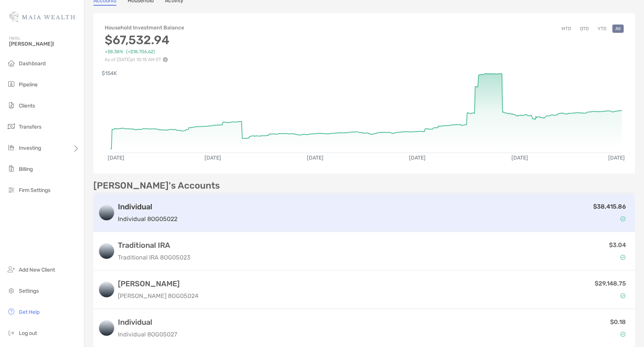 This screenshot has height=347, width=644. What do you see at coordinates (11, 311) in the screenshot?
I see `img: get-help icon` at bounding box center [11, 311].